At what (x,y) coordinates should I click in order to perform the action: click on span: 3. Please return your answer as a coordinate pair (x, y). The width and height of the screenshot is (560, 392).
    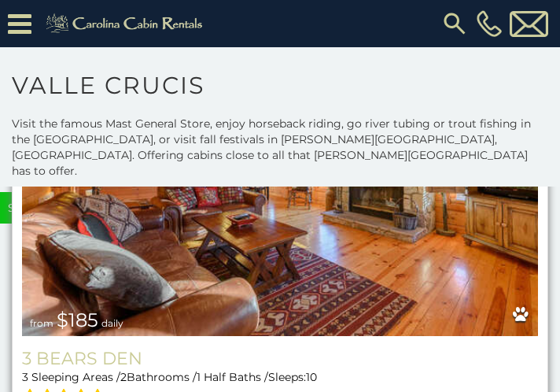
    Looking at the image, I should click on (25, 377).